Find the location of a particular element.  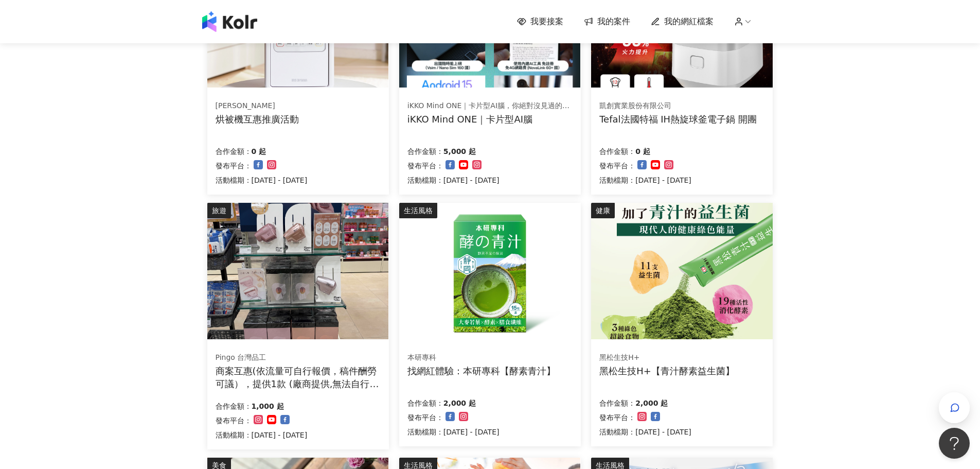

img: logo is located at coordinates (230, 22).